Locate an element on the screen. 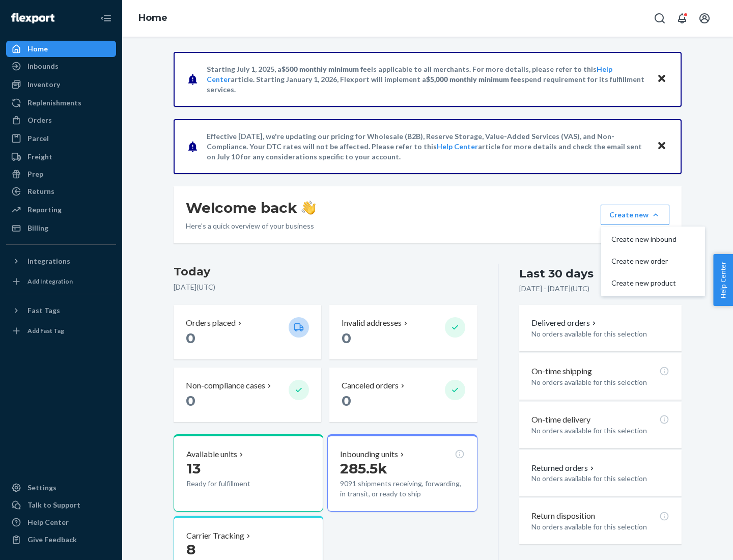 The image size is (733, 560). span: Create new order is located at coordinates (644, 261).